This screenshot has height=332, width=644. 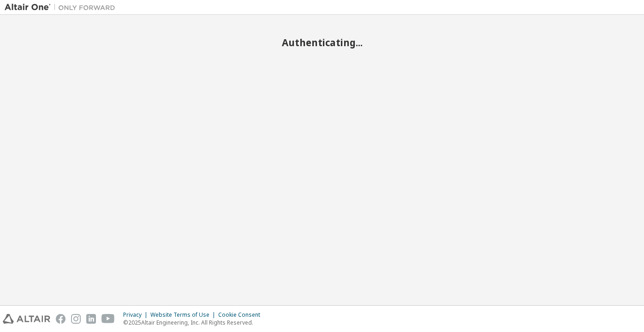 I want to click on h2: Authenticating..., so click(x=322, y=42).